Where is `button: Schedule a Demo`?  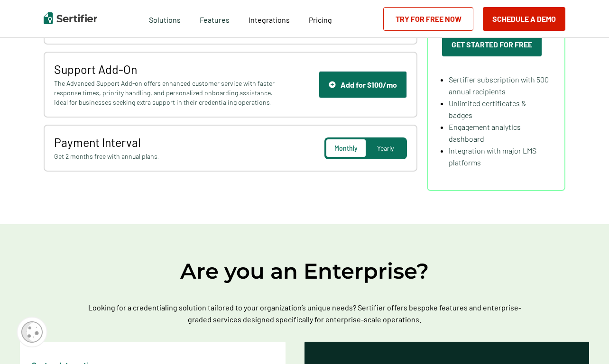 button: Schedule a Demo is located at coordinates (524, 19).